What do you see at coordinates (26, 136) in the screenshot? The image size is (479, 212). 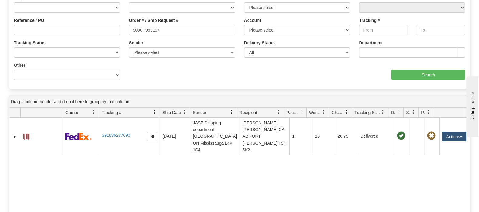 I see `a: Label` at bounding box center [26, 136].